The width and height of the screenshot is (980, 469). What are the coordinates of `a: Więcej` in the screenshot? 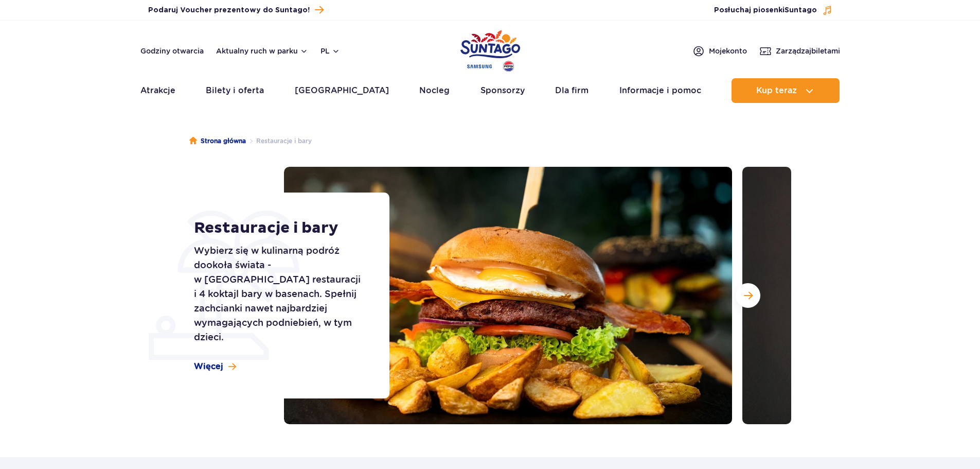 It's located at (215, 367).